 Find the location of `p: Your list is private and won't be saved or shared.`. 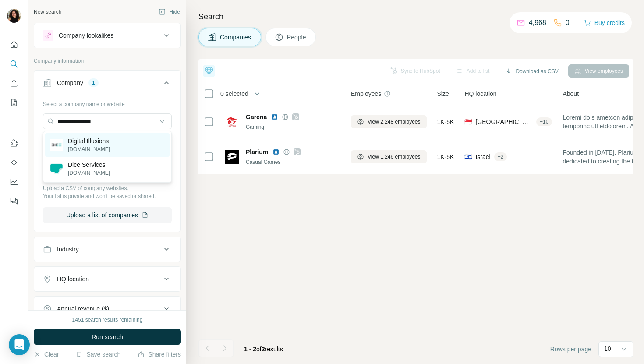

p: Your list is private and won't be saved or shared. is located at coordinates (107, 197).